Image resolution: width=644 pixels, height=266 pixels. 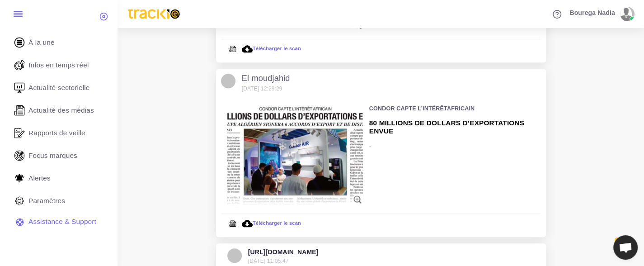 I want to click on span: Infos en temps réel, so click(x=59, y=66).